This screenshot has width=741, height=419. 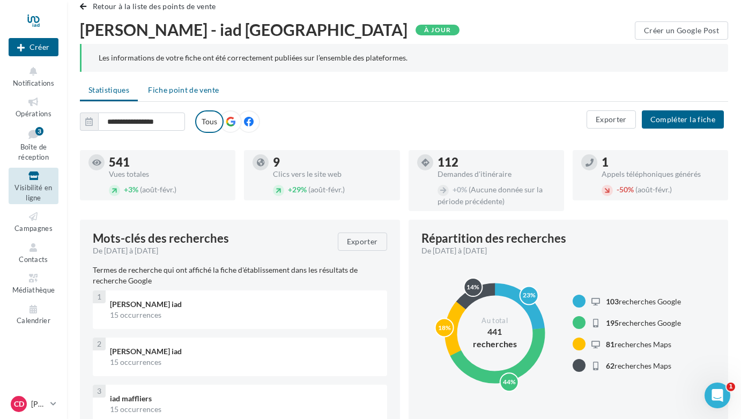 I want to click on div: Demandes d'itinéraire, so click(x=497, y=174).